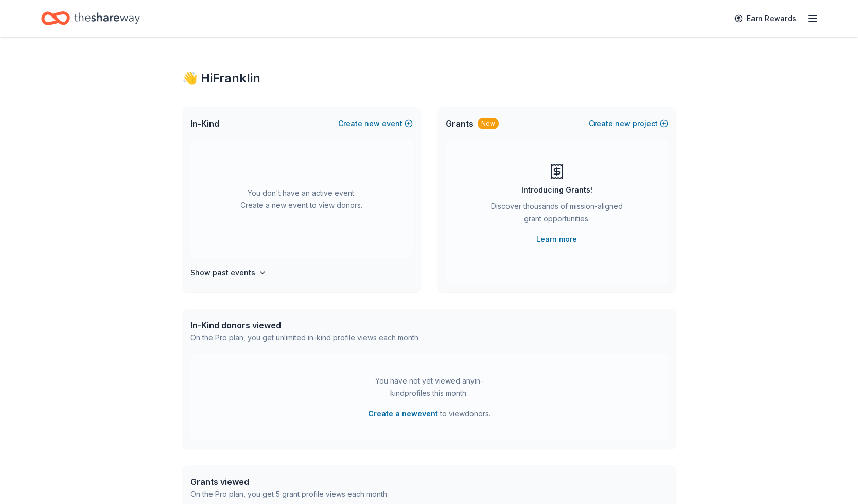  Describe the element at coordinates (430, 79) in the screenshot. I see `div: 👋 Hi Franklin` at that location.